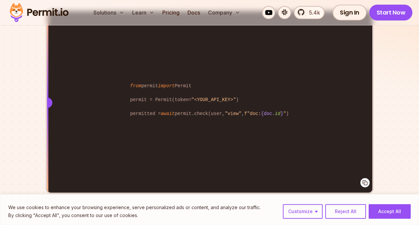 This screenshot has height=225, width=419. I want to click on span: 5.4k, so click(312, 13).